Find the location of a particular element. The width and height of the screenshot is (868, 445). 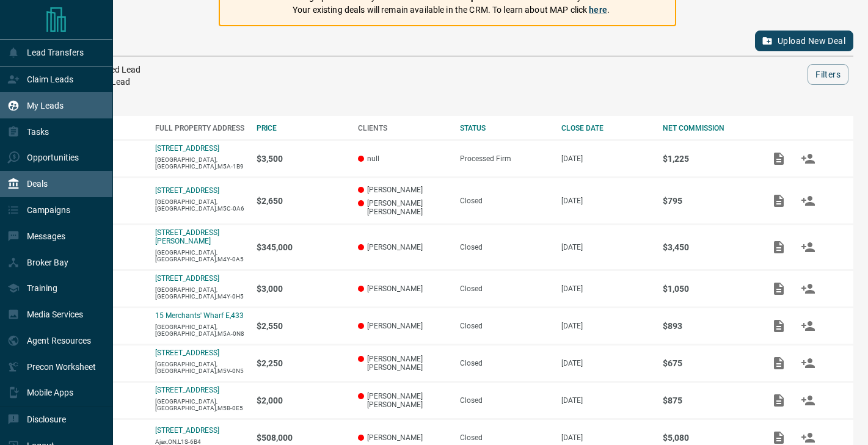

div: STATUS is located at coordinates (504, 128).